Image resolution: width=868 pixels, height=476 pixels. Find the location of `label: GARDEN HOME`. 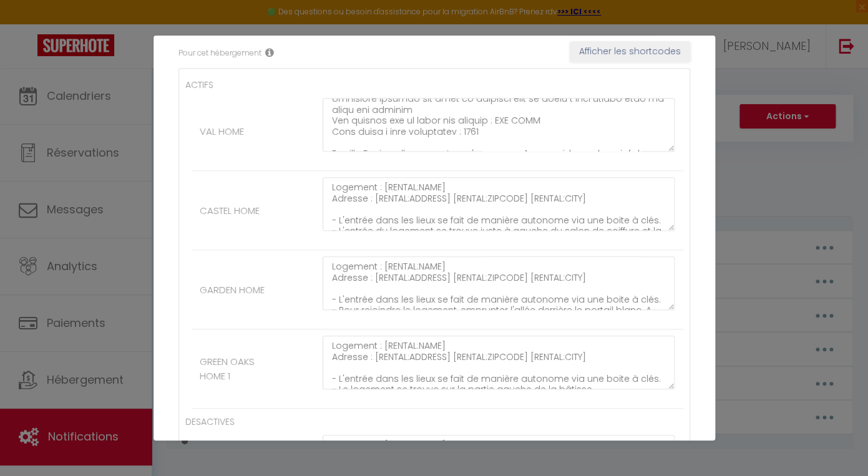

label: GARDEN HOME is located at coordinates (232, 290).